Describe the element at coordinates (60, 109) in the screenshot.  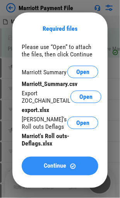
I see `div: export.xlsx` at that location.